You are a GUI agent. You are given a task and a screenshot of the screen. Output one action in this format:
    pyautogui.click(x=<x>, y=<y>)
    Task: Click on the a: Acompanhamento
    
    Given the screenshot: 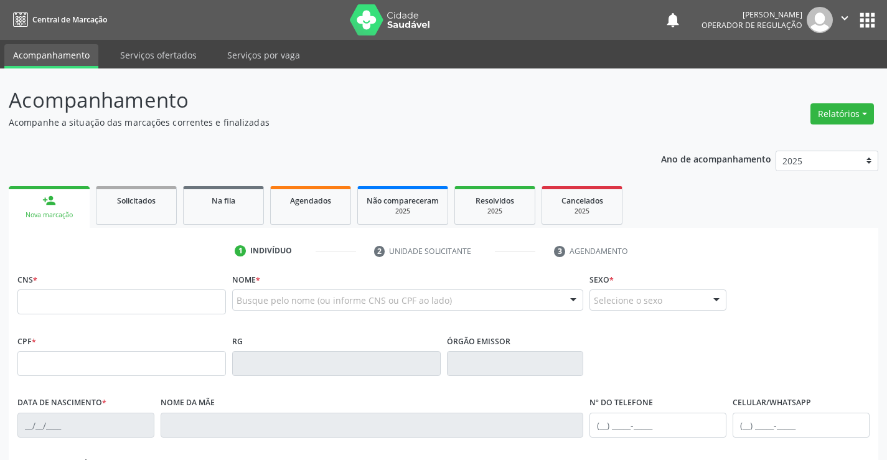 What is the action you would take?
    pyautogui.click(x=51, y=56)
    